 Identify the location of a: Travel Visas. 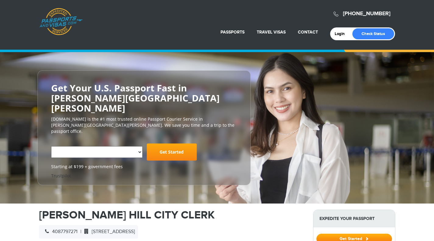
(271, 32).